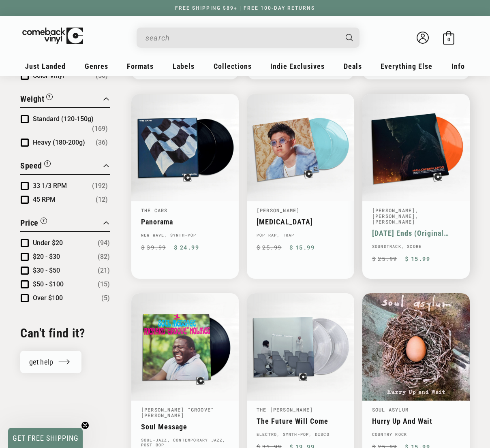  I want to click on button: Filter by Price, so click(34, 224).